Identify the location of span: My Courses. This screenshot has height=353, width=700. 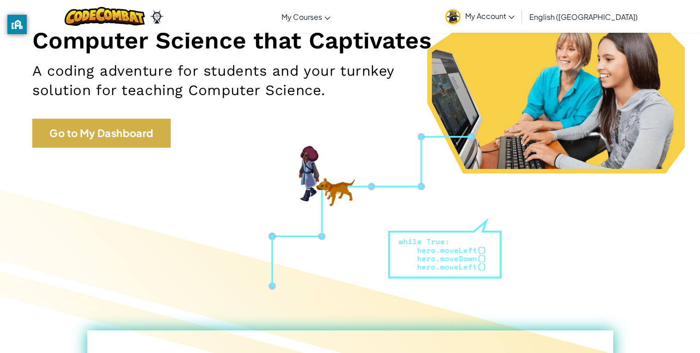
(302, 17).